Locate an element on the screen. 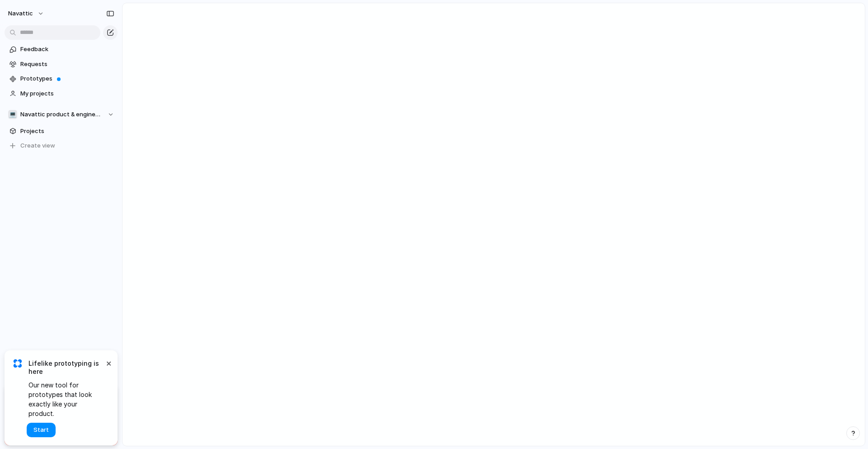  span: Lifelike prototyping is here is located at coordinates (66, 367).